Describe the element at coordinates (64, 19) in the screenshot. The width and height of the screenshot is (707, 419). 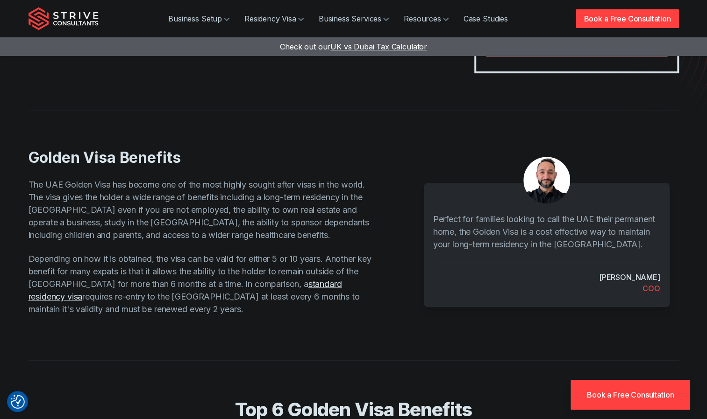
I see `a: Strive Consultants` at that location.